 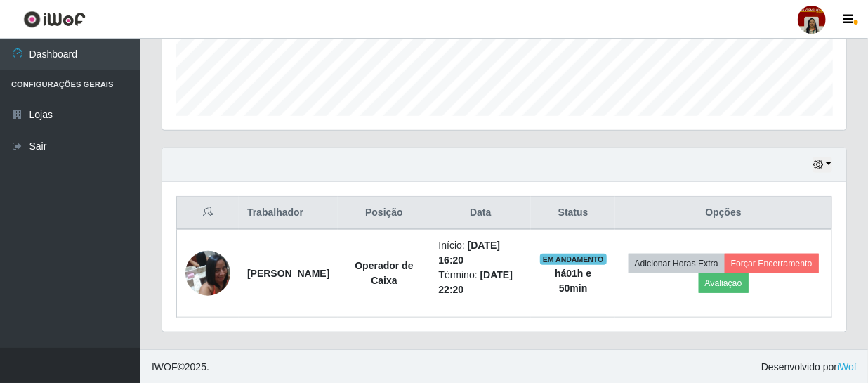 What do you see at coordinates (181, 367) in the screenshot?
I see `span: © 2025 .` at bounding box center [181, 367].